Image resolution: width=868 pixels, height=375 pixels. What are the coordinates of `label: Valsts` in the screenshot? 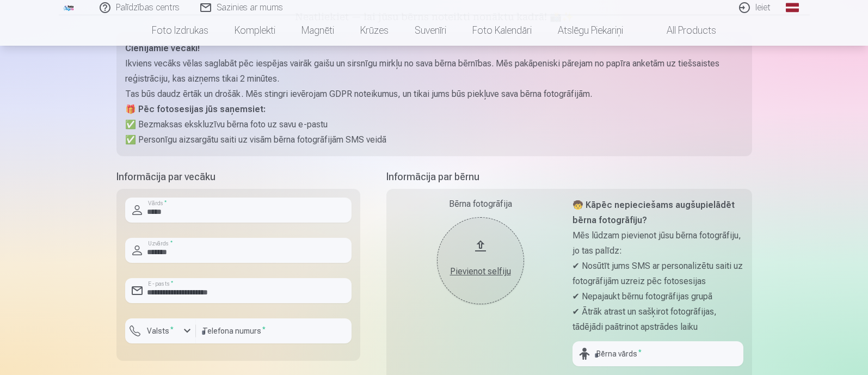 It's located at (160, 331).